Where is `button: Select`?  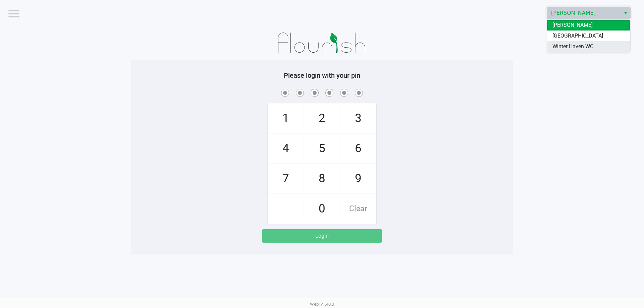
button: Select is located at coordinates (625, 13).